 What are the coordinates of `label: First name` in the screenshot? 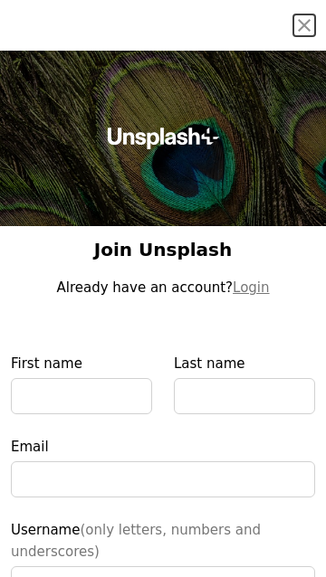 It's located at (81, 384).